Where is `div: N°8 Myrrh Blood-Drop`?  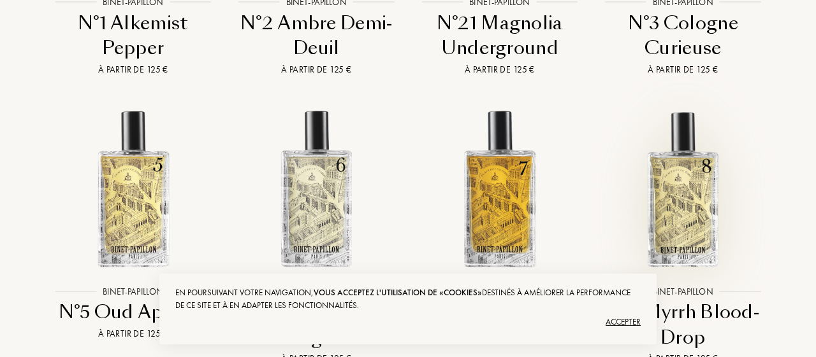 div: N°8 Myrrh Blood-Drop is located at coordinates (683, 325).